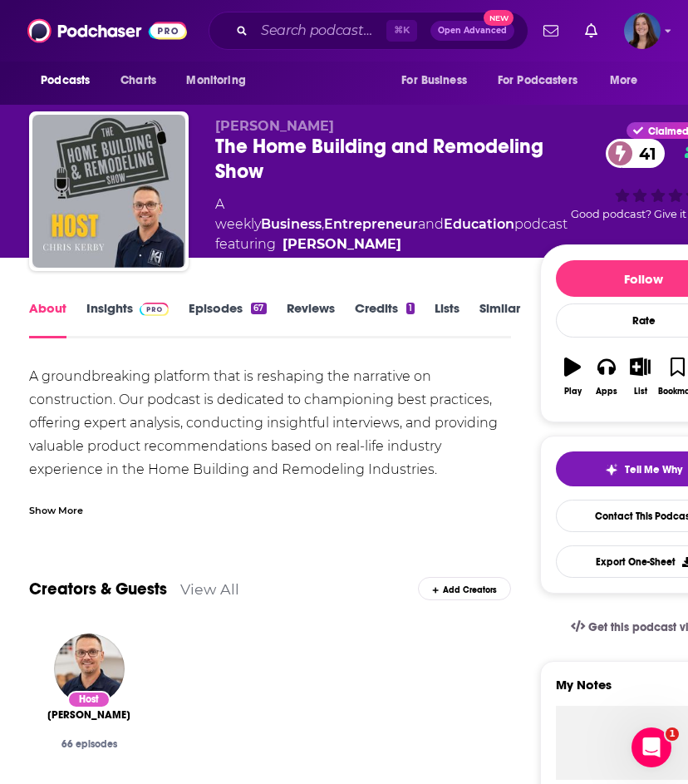 The width and height of the screenshot is (688, 784). Describe the element at coordinates (640, 377) in the screenshot. I see `button: List` at that location.